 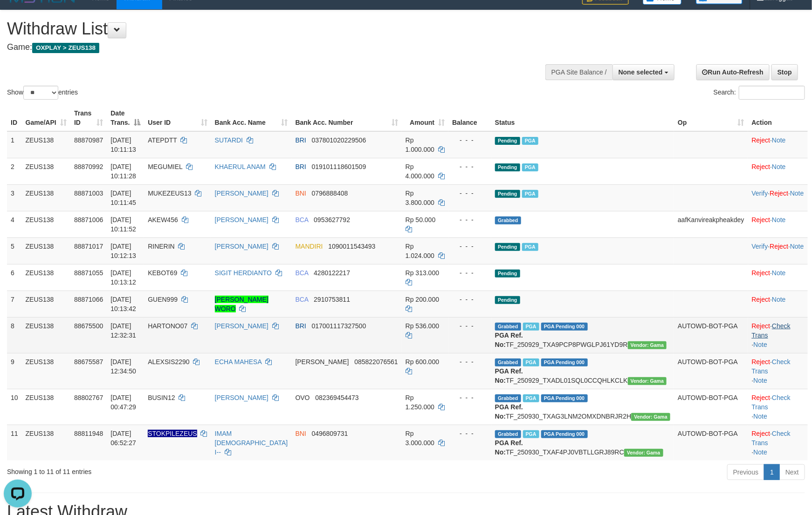 I want to click on span: KEBOT69, so click(x=163, y=273).